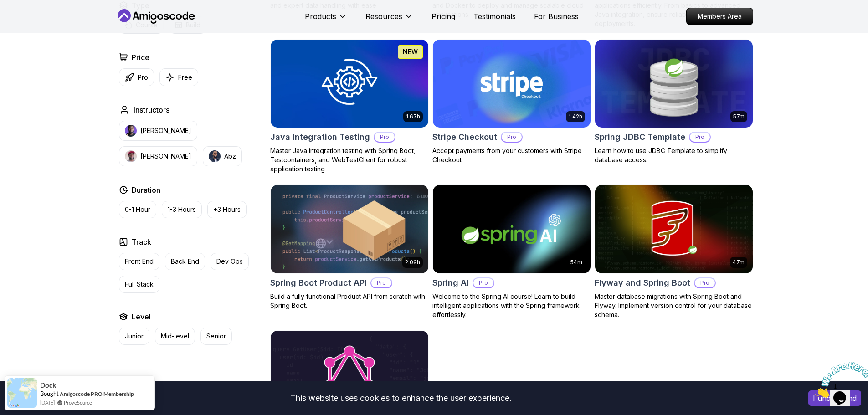  I want to click on p: Master database migrations with Spring Boot and Flyway. Implement version control for your databa..., so click(674, 306).